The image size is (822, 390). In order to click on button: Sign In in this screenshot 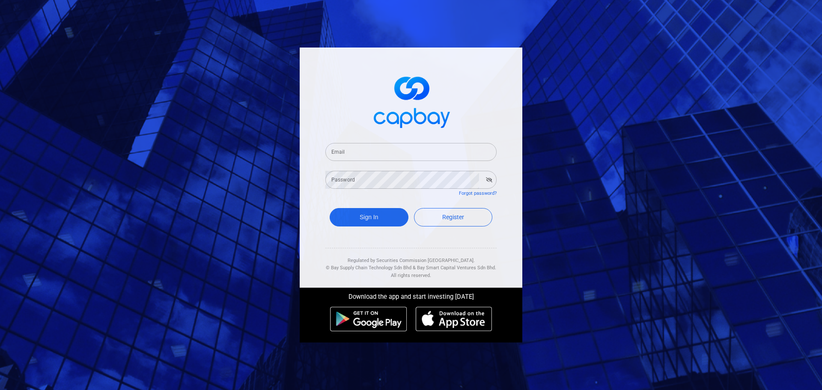, I will do `click(369, 217)`.